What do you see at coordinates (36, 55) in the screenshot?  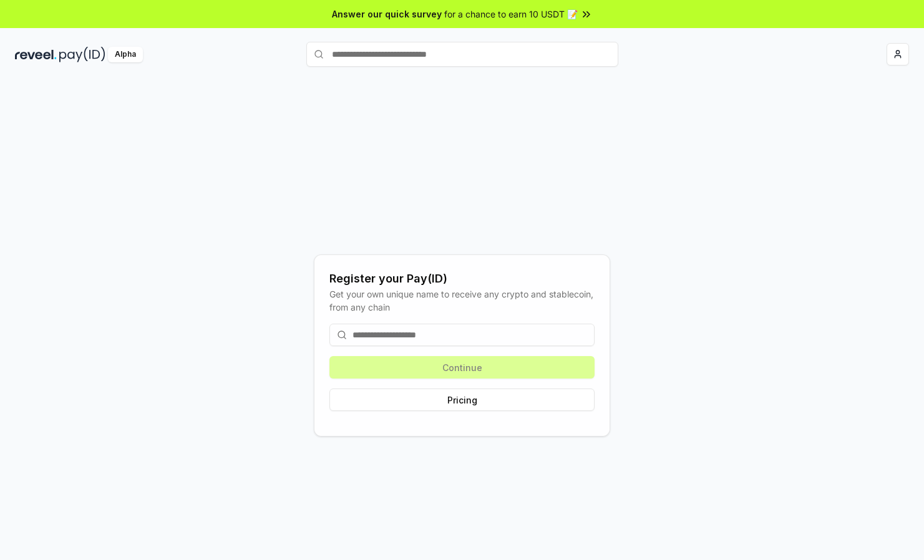 I see `img: reveel_dark` at bounding box center [36, 55].